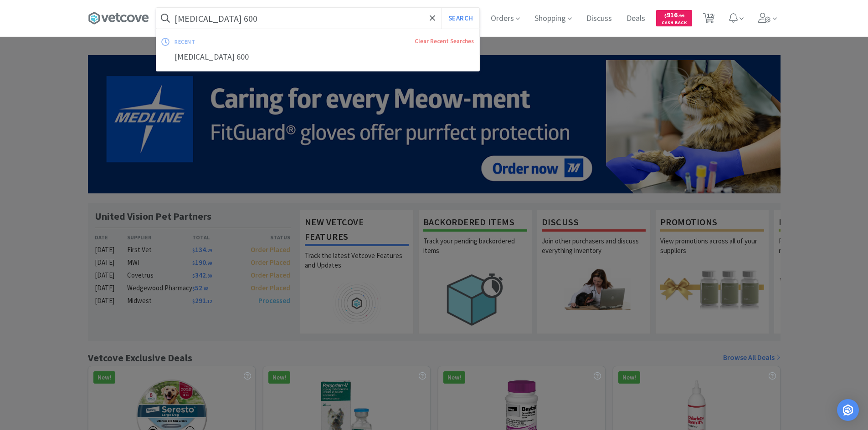 The image size is (868, 430). Describe the element at coordinates (444, 41) in the screenshot. I see `a: Clear Recent Searches` at that location.